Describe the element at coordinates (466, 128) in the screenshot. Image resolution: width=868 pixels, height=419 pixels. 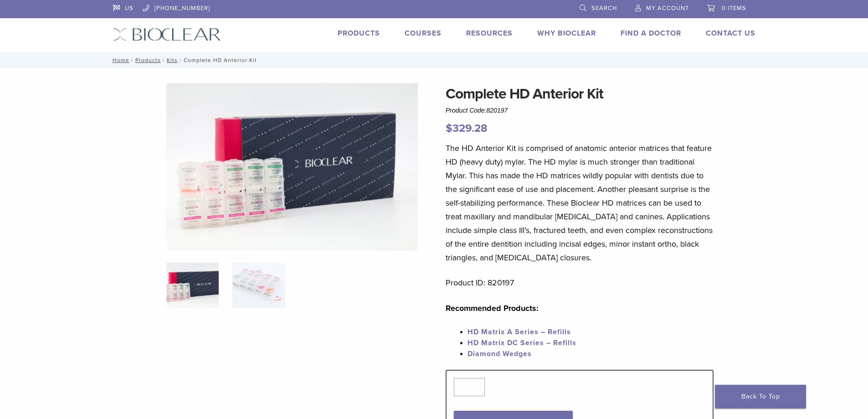
I see `bdi: 329.28` at that location.